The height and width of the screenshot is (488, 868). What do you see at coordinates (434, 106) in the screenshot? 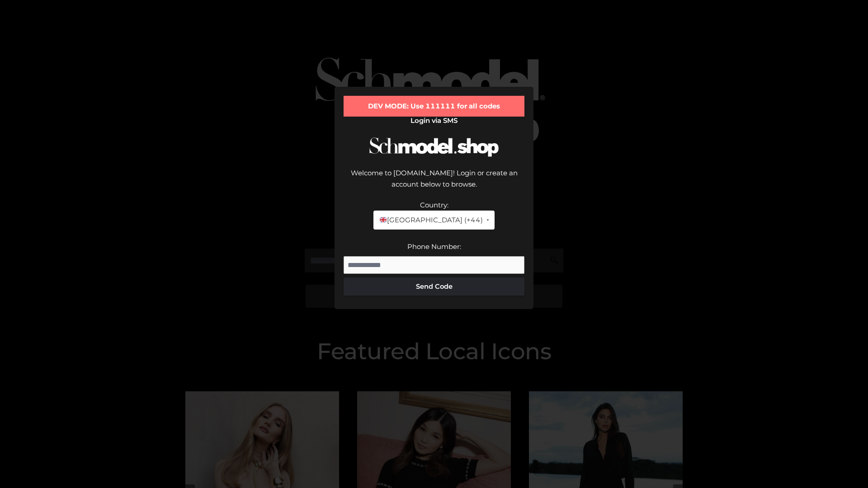
I see `div: DEV MODE: Use 111111 for all codes` at bounding box center [434, 106].